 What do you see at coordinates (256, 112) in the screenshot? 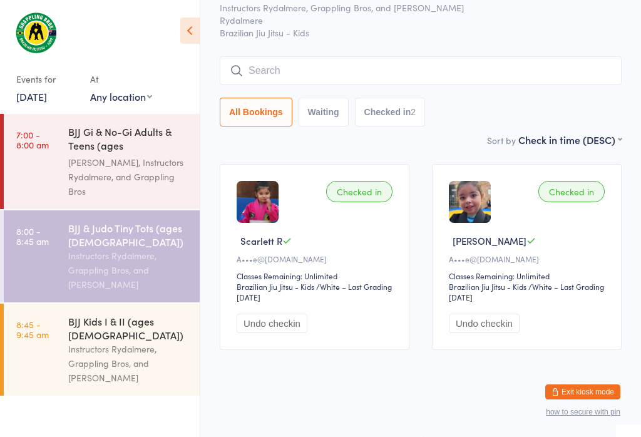
I see `button: All Bookings` at bounding box center [256, 112].